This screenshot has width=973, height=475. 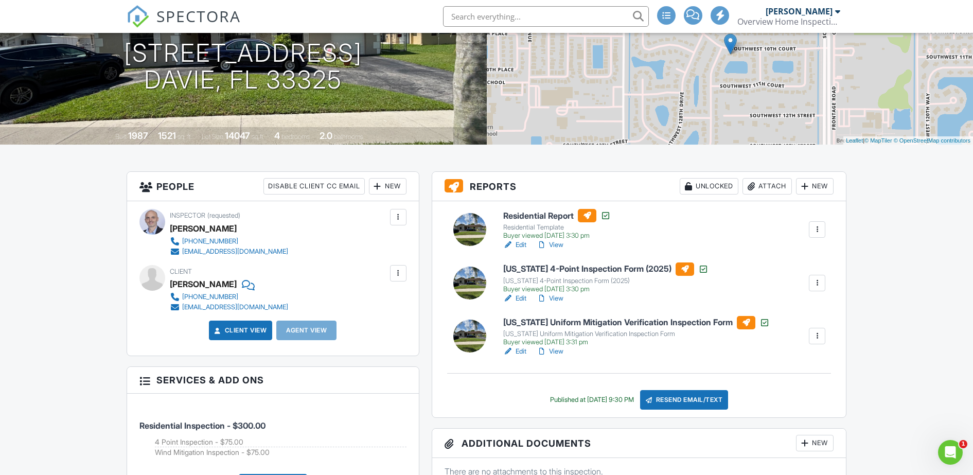 I want to click on h3: Reports, so click(x=639, y=186).